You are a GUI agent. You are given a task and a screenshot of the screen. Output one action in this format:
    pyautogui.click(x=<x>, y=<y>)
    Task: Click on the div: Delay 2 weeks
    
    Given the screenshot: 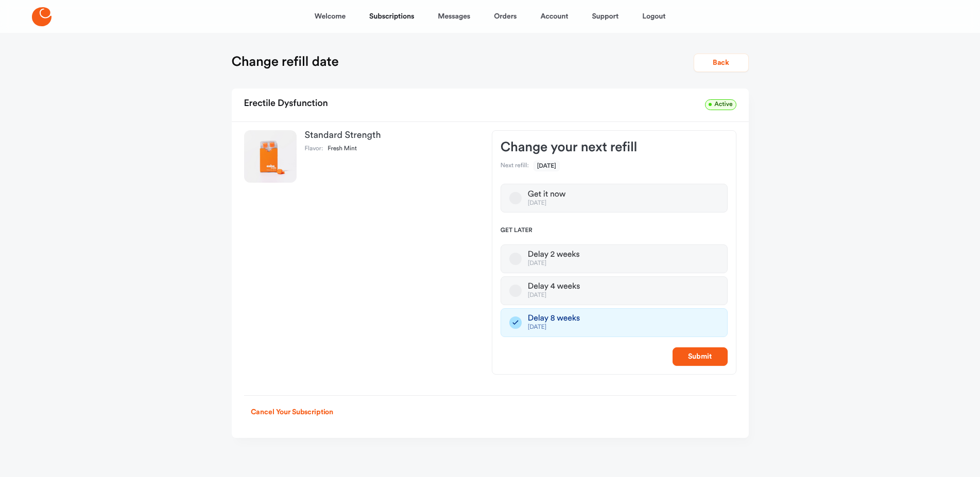 What is the action you would take?
    pyautogui.click(x=554, y=255)
    